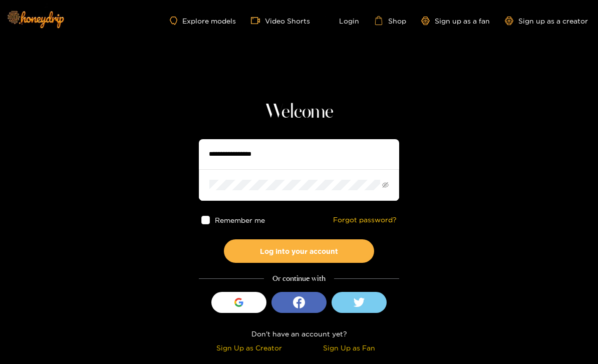 The width and height of the screenshot is (598, 364). What do you see at coordinates (299, 251) in the screenshot?
I see `button: Log into your account` at bounding box center [299, 251].